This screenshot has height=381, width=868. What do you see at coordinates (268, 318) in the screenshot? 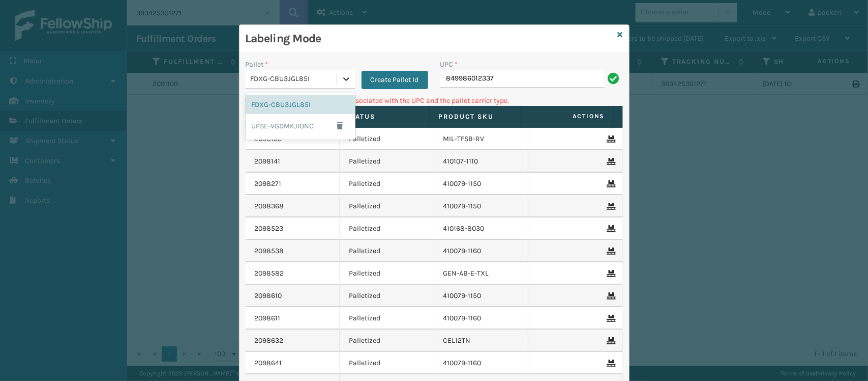
I see `a: 2098611` at bounding box center [268, 318].